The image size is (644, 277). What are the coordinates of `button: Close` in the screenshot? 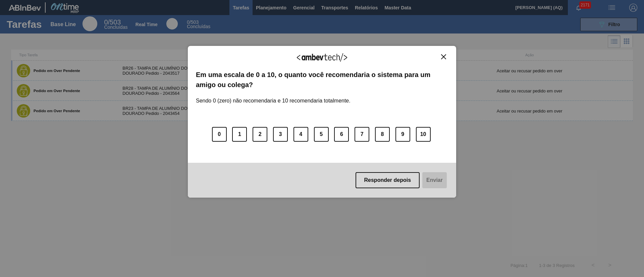 It's located at (444, 56).